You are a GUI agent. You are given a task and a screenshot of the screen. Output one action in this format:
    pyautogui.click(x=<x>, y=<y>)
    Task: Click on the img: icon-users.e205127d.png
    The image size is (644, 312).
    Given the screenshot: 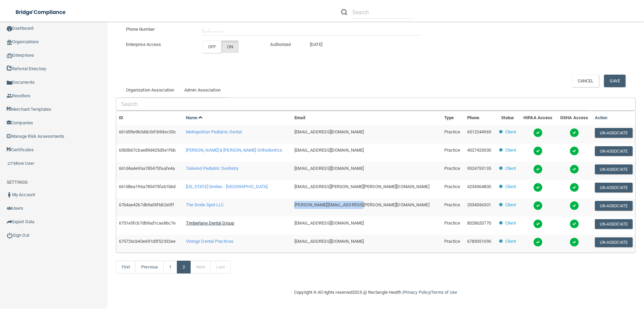 What is the action you would take?
    pyautogui.click(x=9, y=208)
    